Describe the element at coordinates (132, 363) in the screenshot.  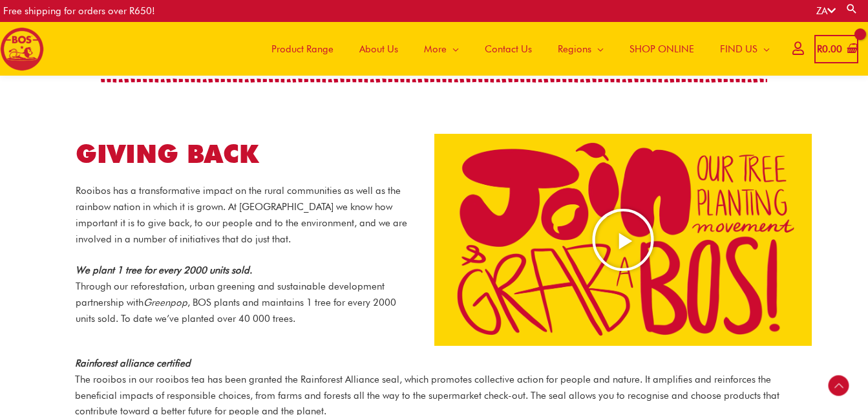
I see `strong: Rainforest alliance certified` at that location.